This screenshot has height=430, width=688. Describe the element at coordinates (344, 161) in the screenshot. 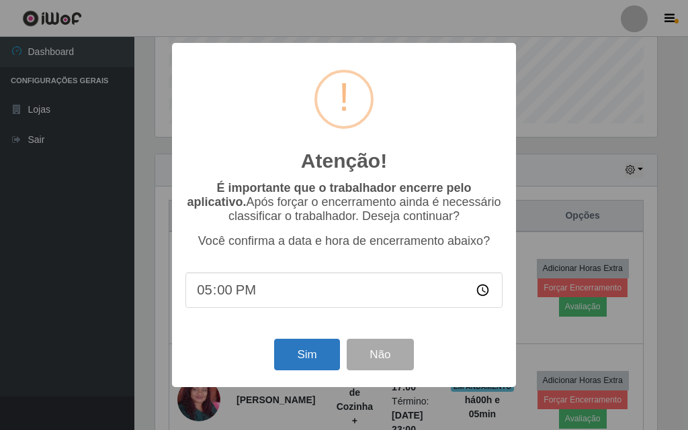

I see `h2: Atenção!` at that location.